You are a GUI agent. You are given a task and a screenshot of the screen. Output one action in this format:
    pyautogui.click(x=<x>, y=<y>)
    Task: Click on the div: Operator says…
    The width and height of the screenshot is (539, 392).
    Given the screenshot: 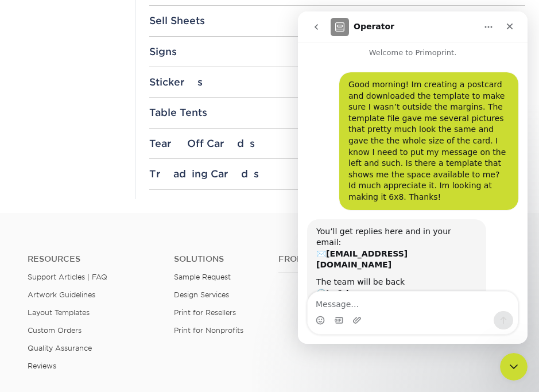 What is the action you would take?
    pyautogui.click(x=115, y=263)
    